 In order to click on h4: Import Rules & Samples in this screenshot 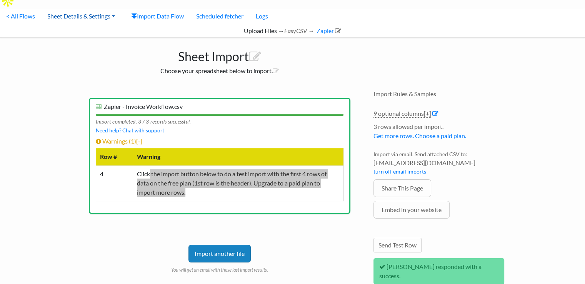, I will do `click(439, 94)`.